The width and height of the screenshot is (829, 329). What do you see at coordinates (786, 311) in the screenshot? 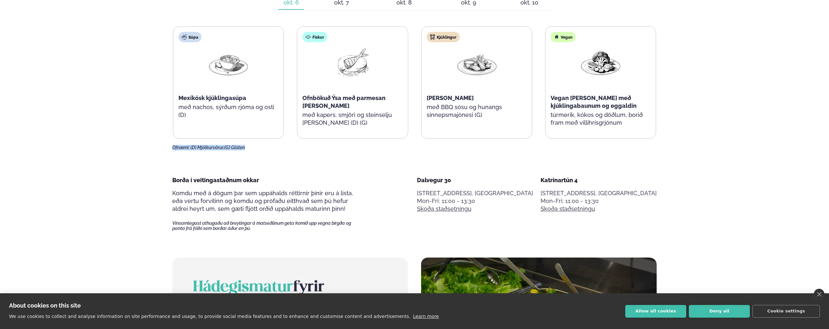
I see `button: Cookie settings` at bounding box center [786, 311].